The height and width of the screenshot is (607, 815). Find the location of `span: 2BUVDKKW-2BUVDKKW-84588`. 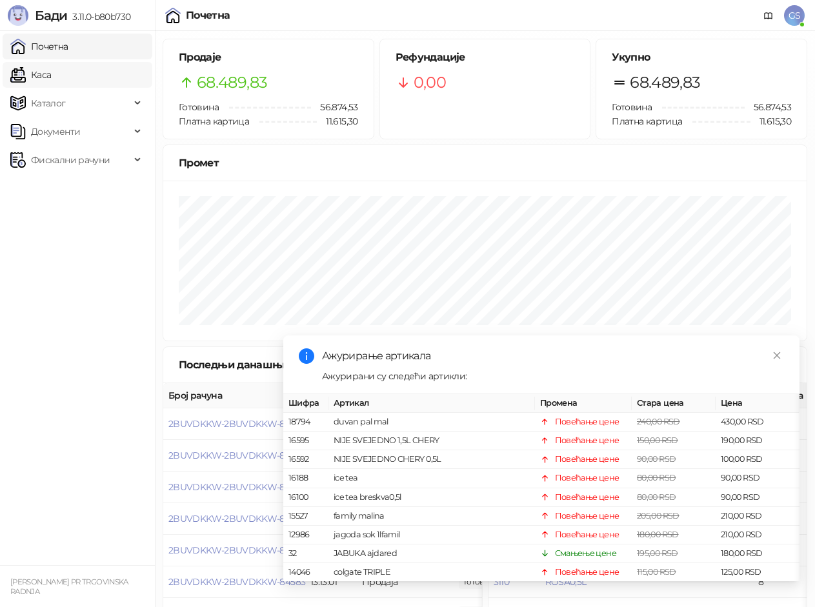

span: 2BUVDKKW-2BUVDKKW-84588 is located at coordinates (237, 424).